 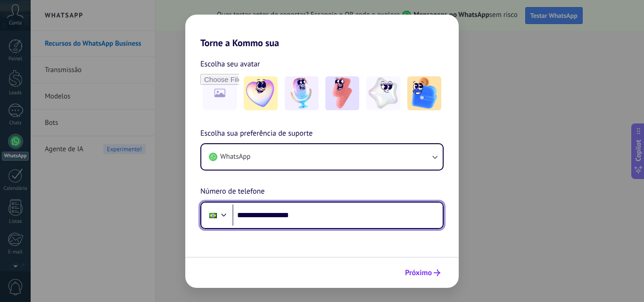 What do you see at coordinates (423, 273) in the screenshot?
I see `button: Próximo` at bounding box center [423, 273].